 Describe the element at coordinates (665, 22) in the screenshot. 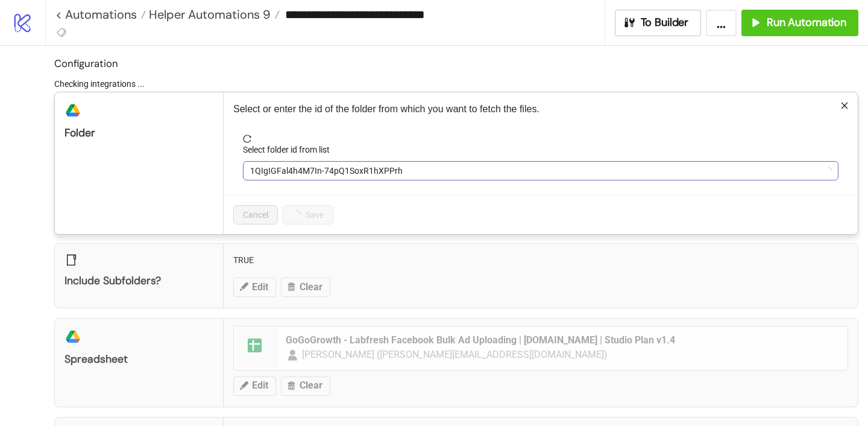

I see `span: To Builder` at that location.